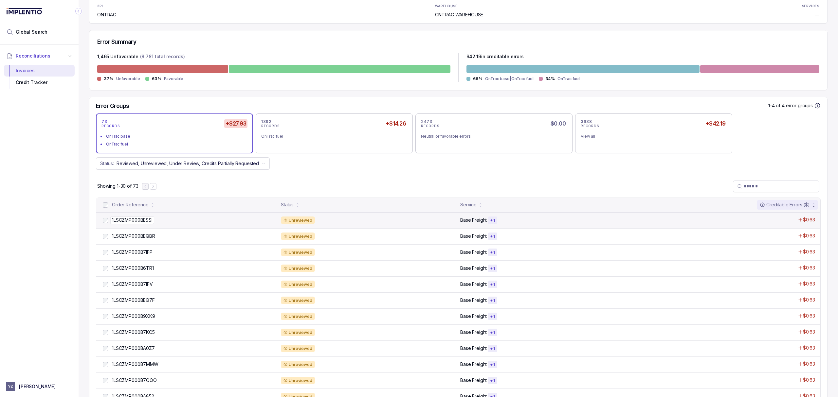  I want to click on div: Credit Tracker, so click(39, 82).